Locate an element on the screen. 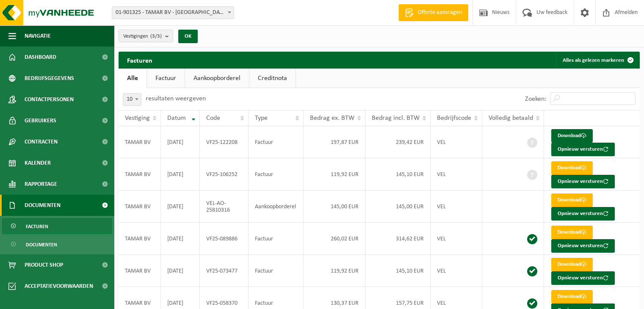  span: Offerte aanvragen is located at coordinates (440, 13).